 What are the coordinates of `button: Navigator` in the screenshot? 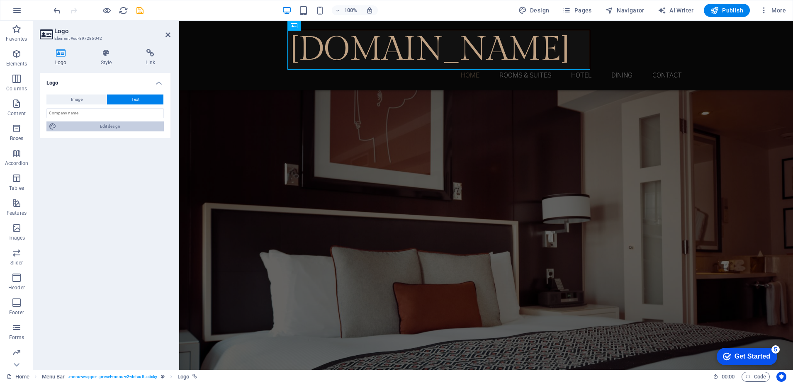 It's located at (625, 10).